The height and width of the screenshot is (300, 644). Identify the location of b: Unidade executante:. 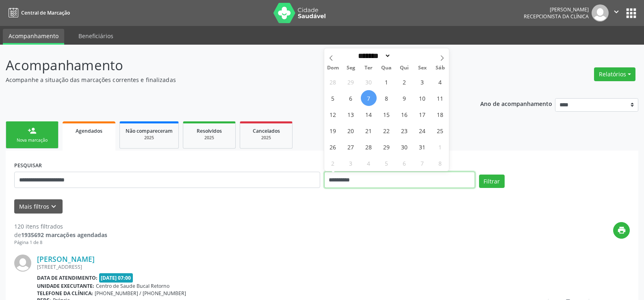
(65, 286).